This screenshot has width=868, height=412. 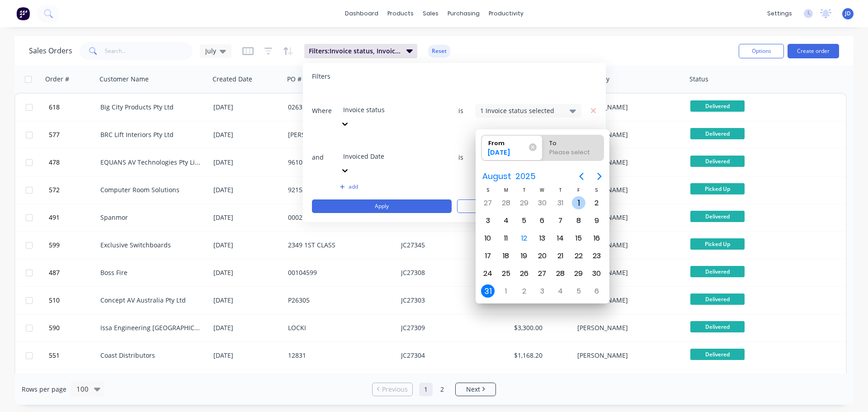 What do you see at coordinates (542, 256) in the screenshot?
I see `div: Wednesday, August 20, 2025` at bounding box center [542, 256].